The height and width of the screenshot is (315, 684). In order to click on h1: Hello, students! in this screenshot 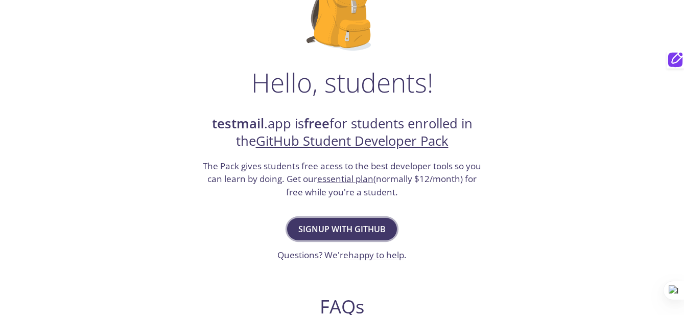, I will do `click(342, 82)`.